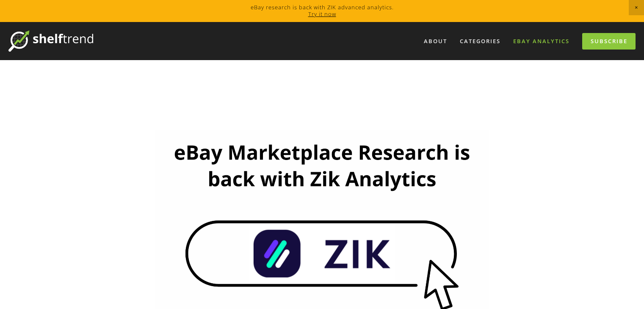 This screenshot has width=644, height=309. Describe the element at coordinates (480, 41) in the screenshot. I see `div: Categories` at that location.